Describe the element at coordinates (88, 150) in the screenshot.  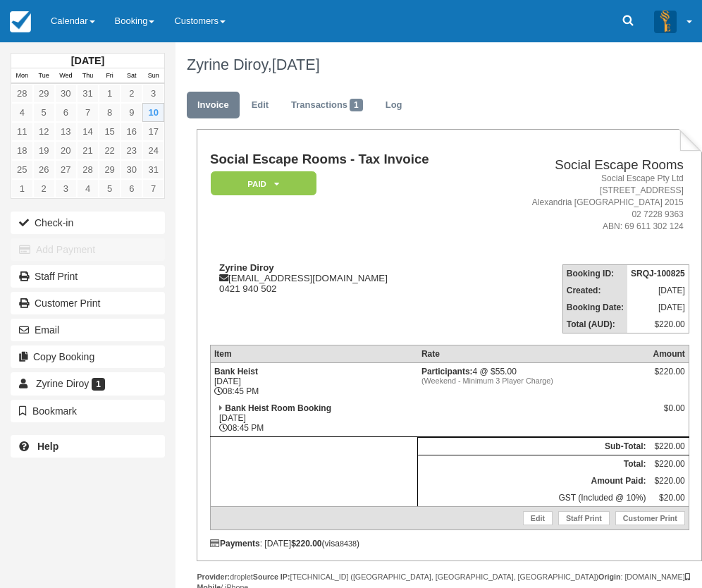
I see `a: 21` at that location.